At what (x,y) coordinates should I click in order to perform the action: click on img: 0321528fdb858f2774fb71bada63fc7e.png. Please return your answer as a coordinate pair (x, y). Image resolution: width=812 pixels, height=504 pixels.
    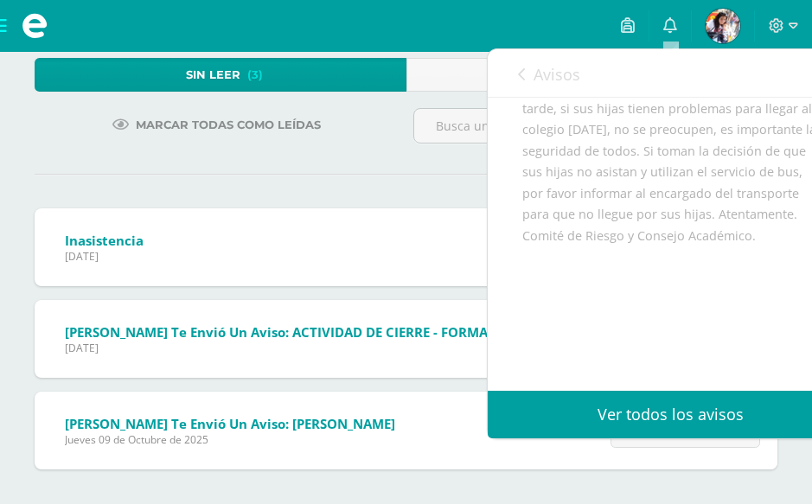
    Looking at the image, I should click on (723, 26).